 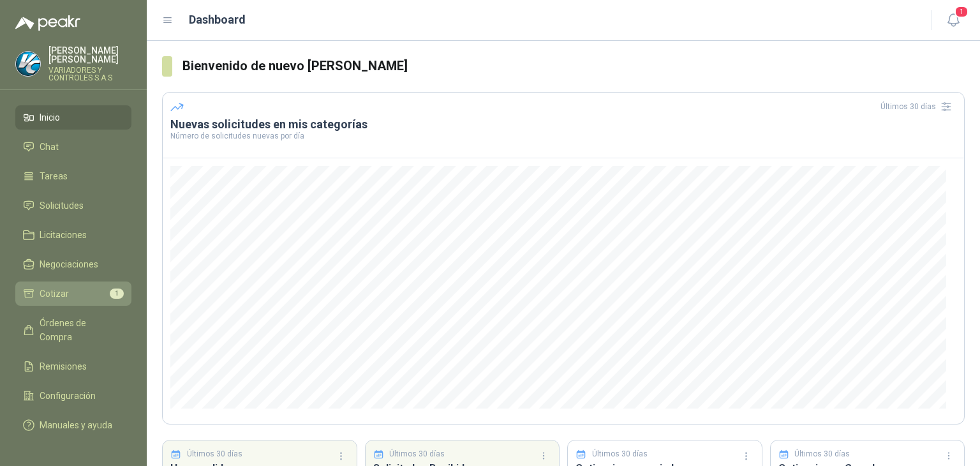 I want to click on button: 1, so click(x=953, y=21).